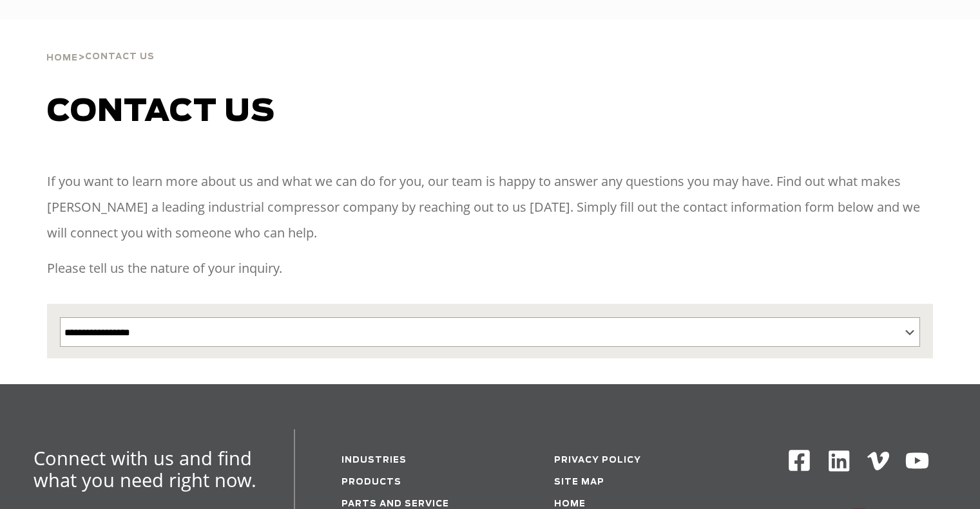 This screenshot has height=509, width=980. What do you see at coordinates (878, 461) in the screenshot?
I see `img: Vimeo` at bounding box center [878, 461].